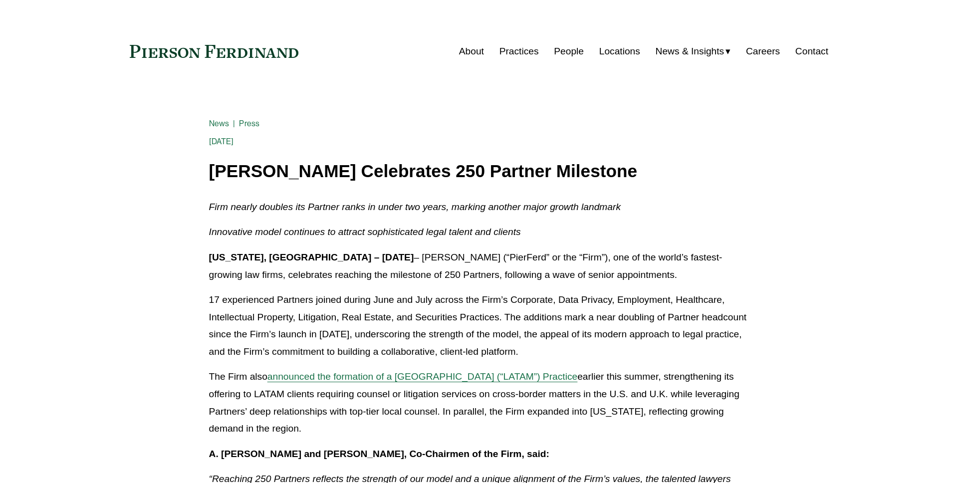 The width and height of the screenshot is (958, 483). What do you see at coordinates (763, 51) in the screenshot?
I see `a: Careers` at bounding box center [763, 51].